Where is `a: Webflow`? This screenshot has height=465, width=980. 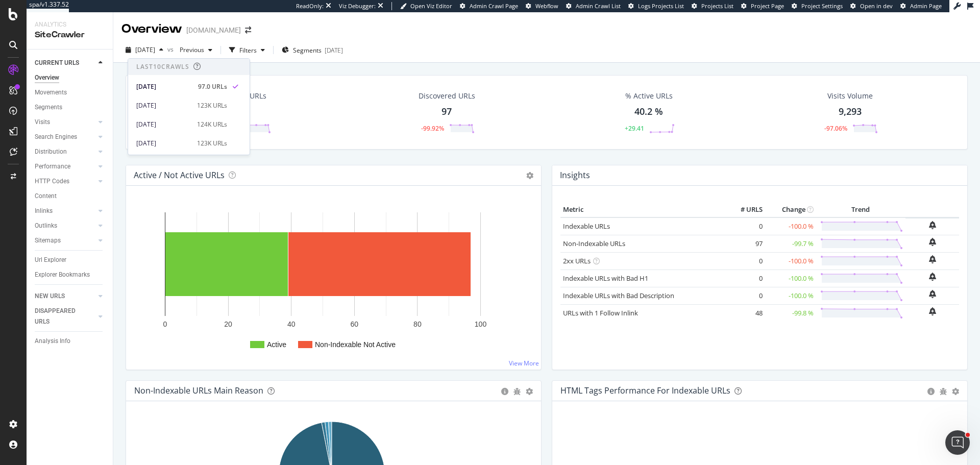
a: Webflow is located at coordinates (542, 6).